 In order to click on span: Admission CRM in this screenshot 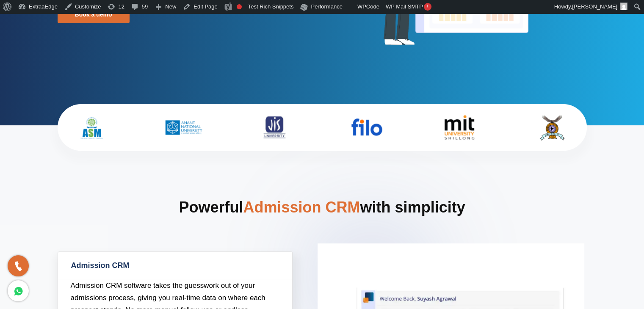, I will do `click(302, 207)`.